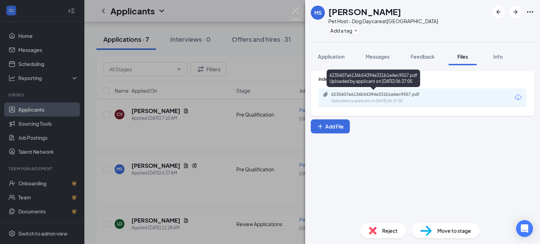 The width and height of the screenshot is (540, 244). What do you see at coordinates (463, 57) in the screenshot?
I see `span: Files` at bounding box center [463, 57].